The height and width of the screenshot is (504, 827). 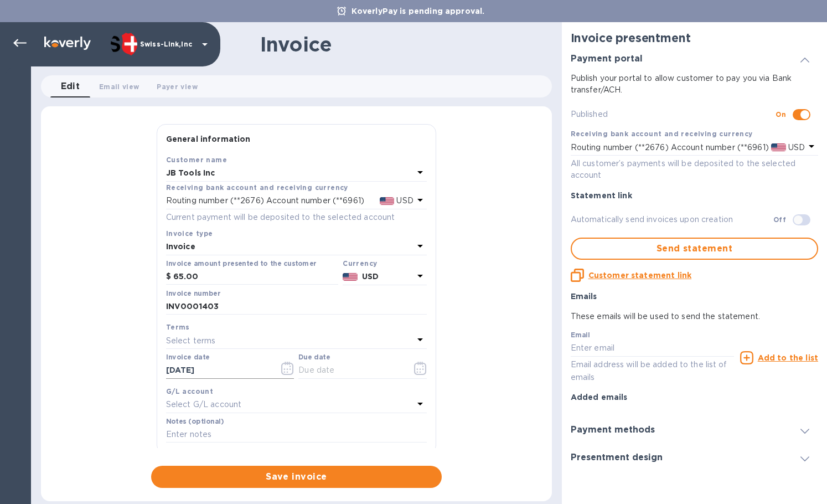 I want to click on b: Invoice, so click(x=180, y=246).